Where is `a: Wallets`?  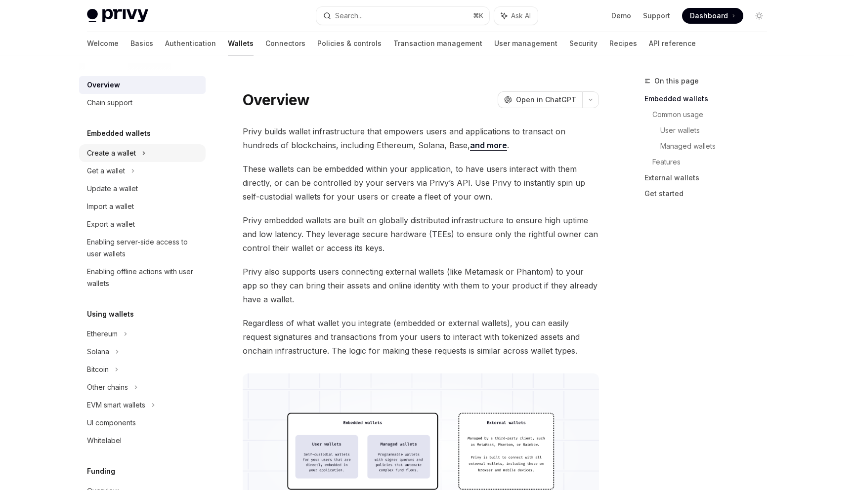
a: Wallets is located at coordinates (241, 43).